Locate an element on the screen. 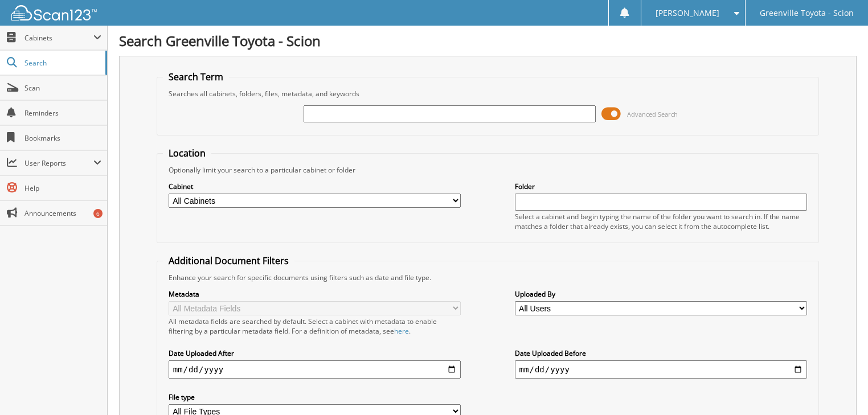  span: User Reports is located at coordinates (59, 162).